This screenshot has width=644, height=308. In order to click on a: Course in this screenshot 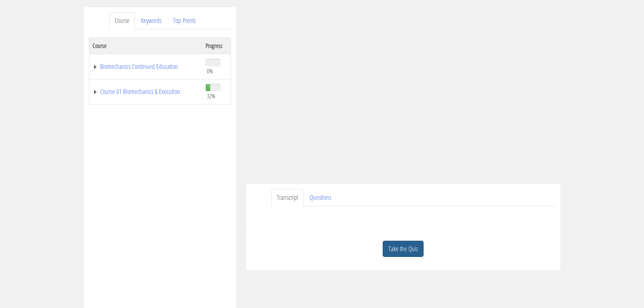, I will do `click(122, 20)`.